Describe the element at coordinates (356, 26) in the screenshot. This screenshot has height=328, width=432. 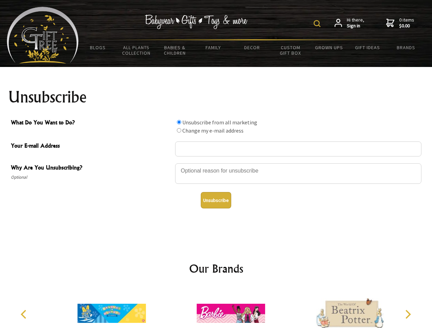
I see `strong: Sign in` at that location.